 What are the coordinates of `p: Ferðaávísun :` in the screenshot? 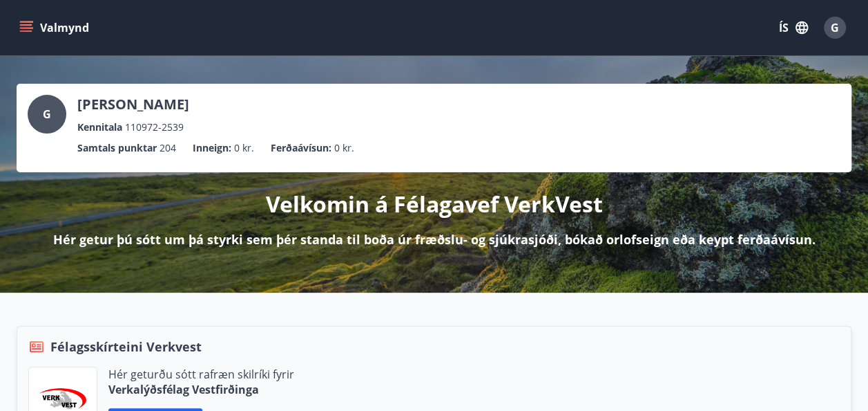 It's located at (301, 148).